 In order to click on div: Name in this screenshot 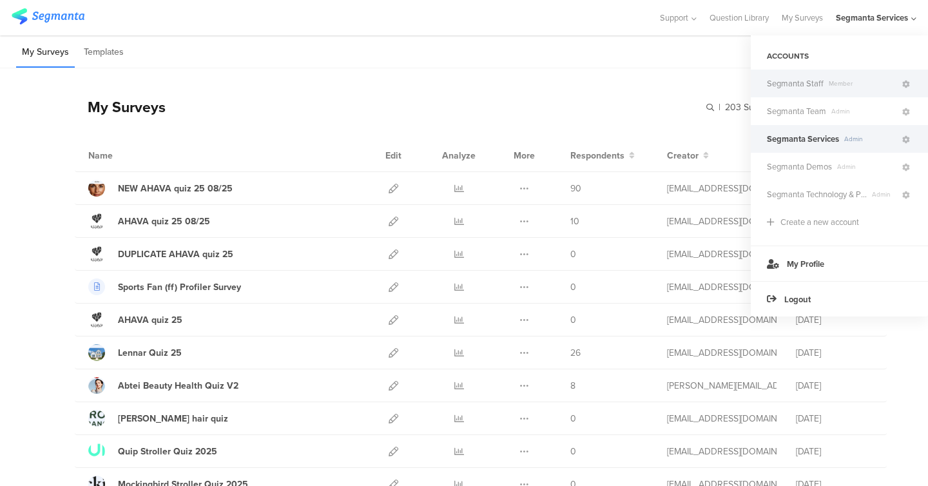, I will do `click(127, 155)`.